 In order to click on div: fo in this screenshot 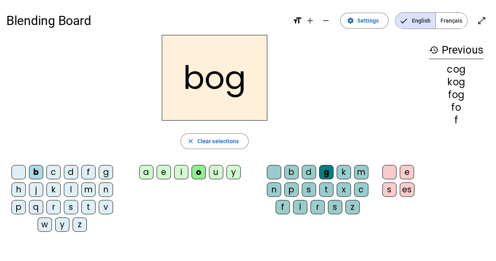, I will do `click(456, 107)`.